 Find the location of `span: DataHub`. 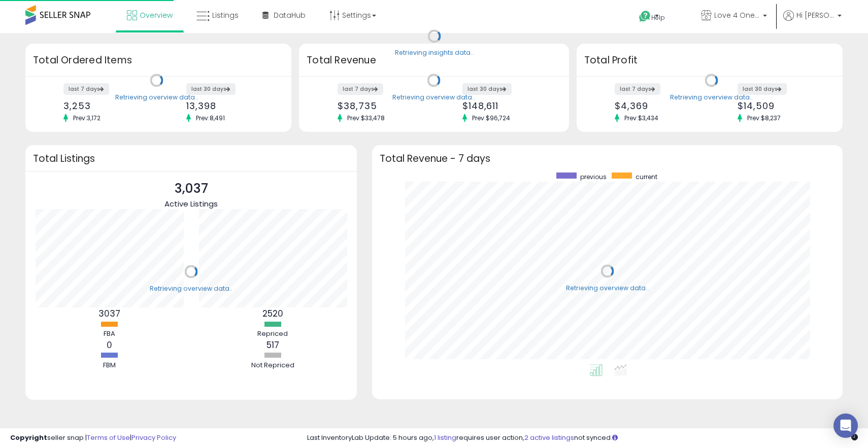

span: DataHub is located at coordinates (290, 15).